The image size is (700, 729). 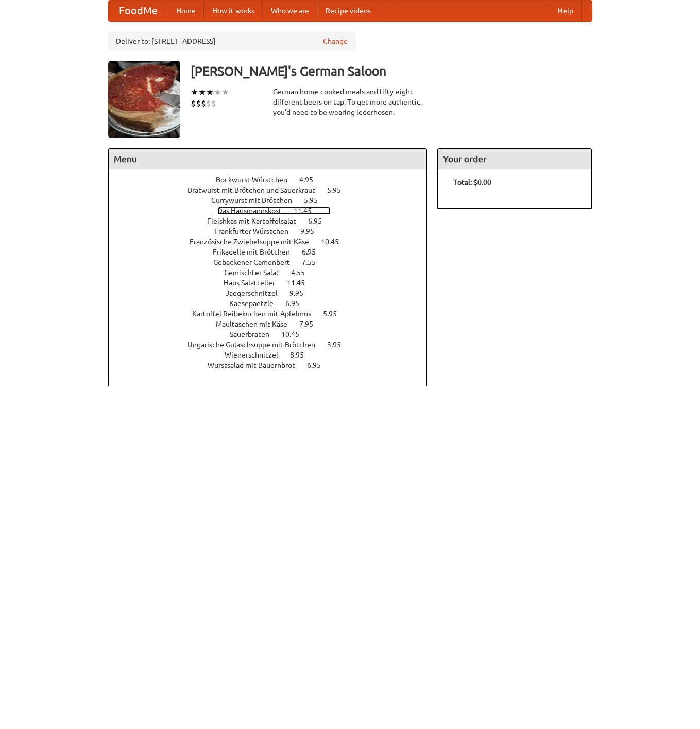 What do you see at coordinates (256, 314) in the screenshot?
I see `span: Kartoffel Reibekuchen mit Apfelmus` at bounding box center [256, 314].